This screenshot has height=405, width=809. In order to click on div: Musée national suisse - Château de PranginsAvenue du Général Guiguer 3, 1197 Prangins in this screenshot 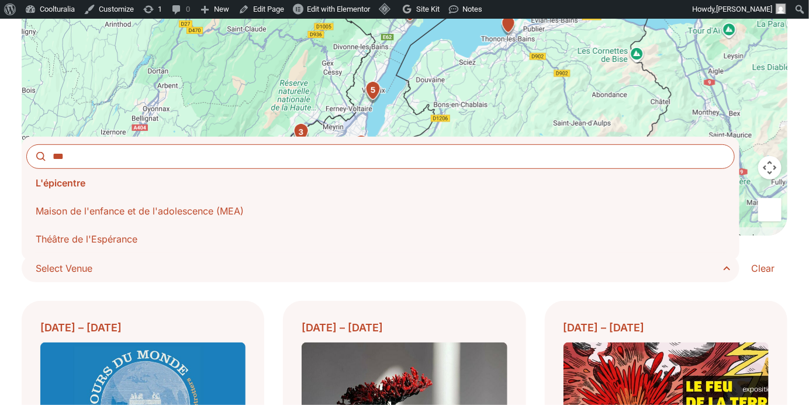, I will do `click(410, 14)`.